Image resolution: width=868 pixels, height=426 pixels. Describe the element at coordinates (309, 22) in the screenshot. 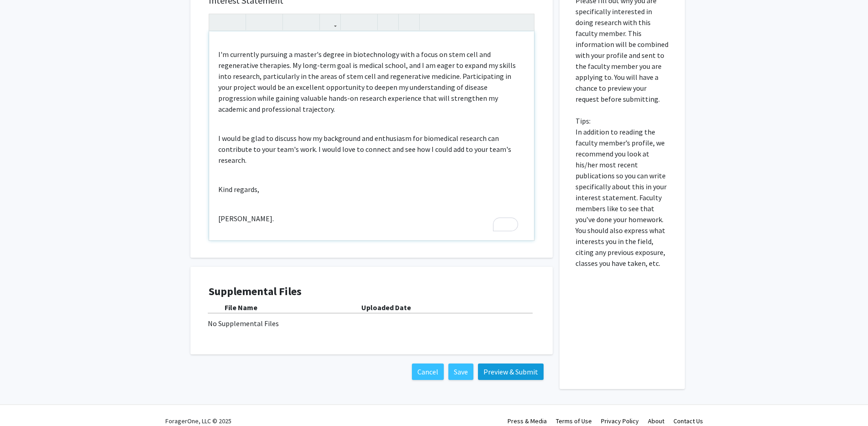

I see `button: Subscript` at that location.